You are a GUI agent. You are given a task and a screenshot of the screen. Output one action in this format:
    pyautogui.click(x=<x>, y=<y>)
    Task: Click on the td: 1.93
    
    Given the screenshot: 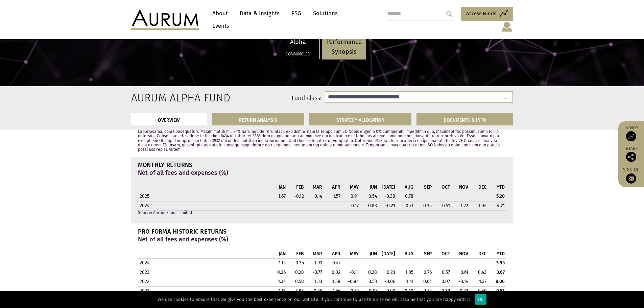 What is the action you would take?
    pyautogui.click(x=315, y=263)
    